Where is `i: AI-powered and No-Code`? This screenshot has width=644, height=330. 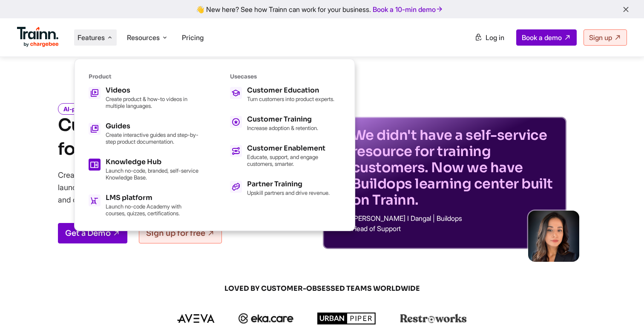
i: AI-powered and No-Code is located at coordinates (98, 109).